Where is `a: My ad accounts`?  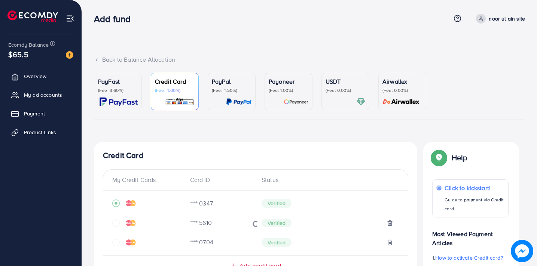 a: My ad accounts is located at coordinates (41, 95).